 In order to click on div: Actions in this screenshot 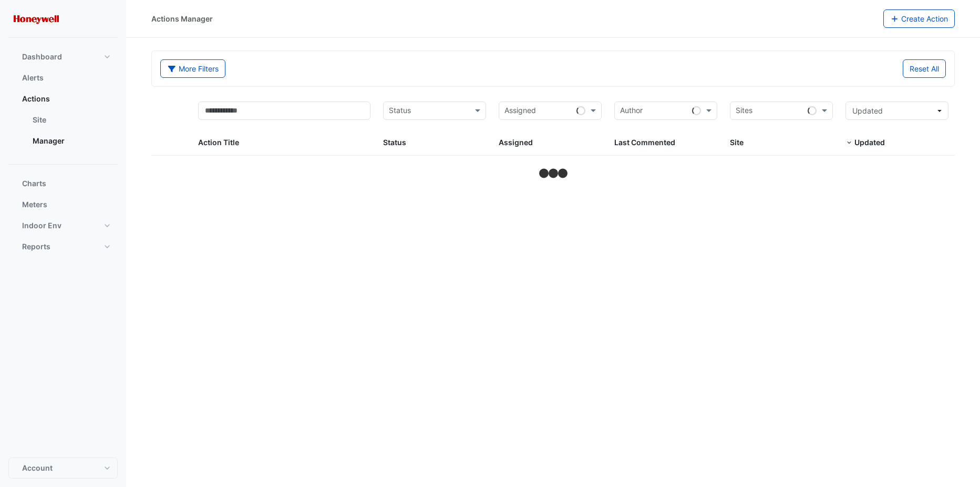, I will do `click(63, 133)`.